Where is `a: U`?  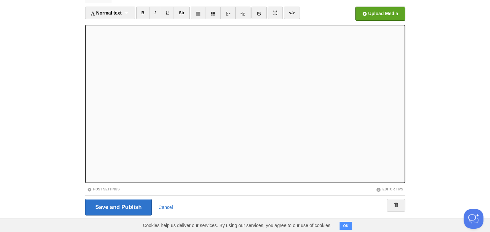
a: U is located at coordinates (167, 13).